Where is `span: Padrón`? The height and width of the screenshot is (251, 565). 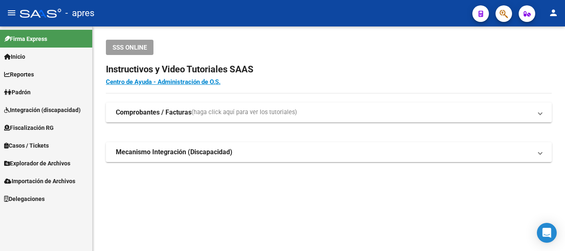 span: Padrón is located at coordinates (17, 92).